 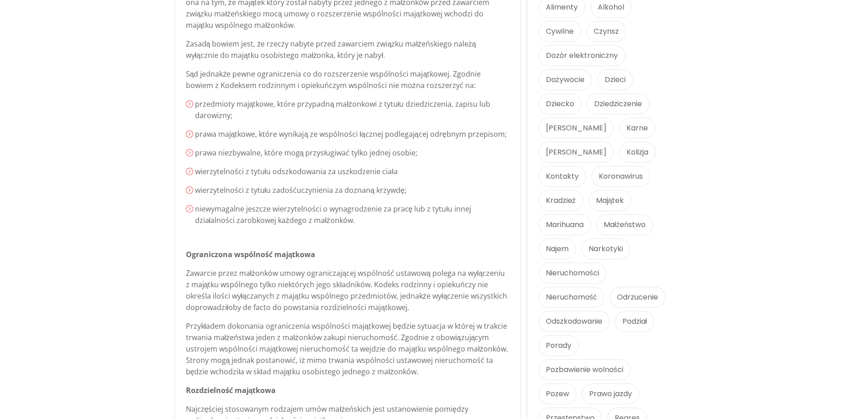 What do you see at coordinates (352, 172) in the screenshot?
I see `p: wierzytelności z tytułu odszkodowania za uszkodzenie ciała` at bounding box center [352, 172].